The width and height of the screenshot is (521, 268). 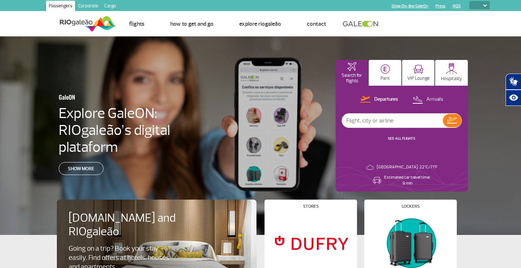 I want to click on button: VIP Lounge, so click(x=418, y=73).